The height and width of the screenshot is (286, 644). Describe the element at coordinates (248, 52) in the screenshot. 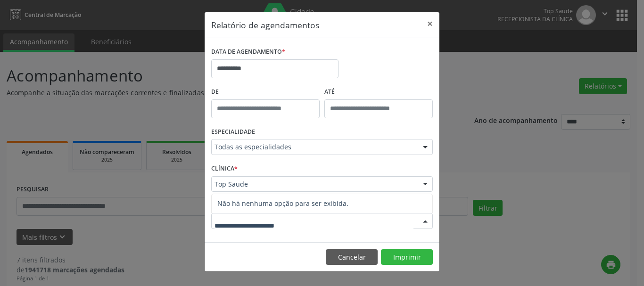

I see `label: DATA DE AGENDAMENTO` at that location.